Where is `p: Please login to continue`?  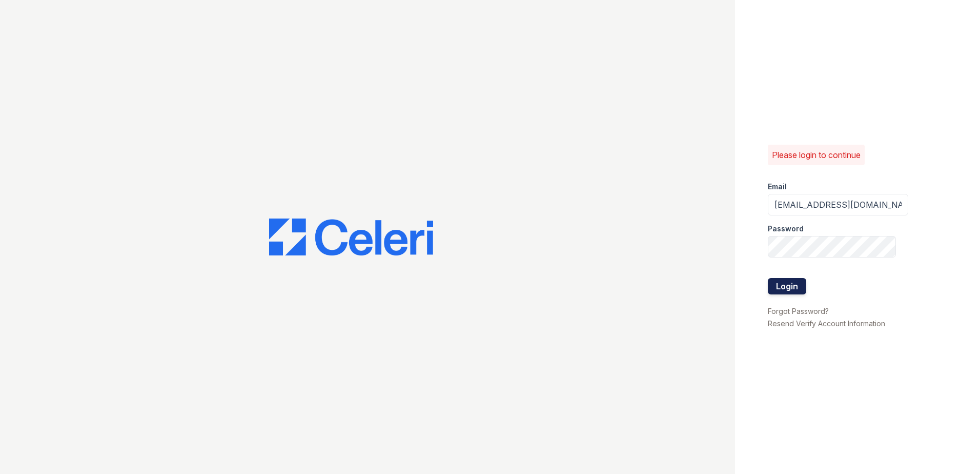
p: Please login to continue is located at coordinates (817, 155).